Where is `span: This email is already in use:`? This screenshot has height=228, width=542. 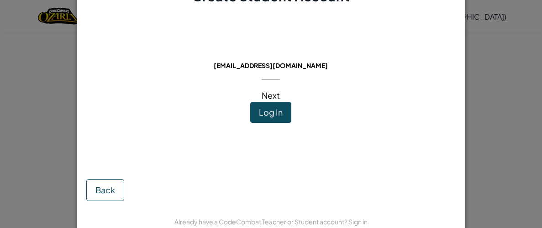
span: This email is already in use: is located at coordinates (271, 53).